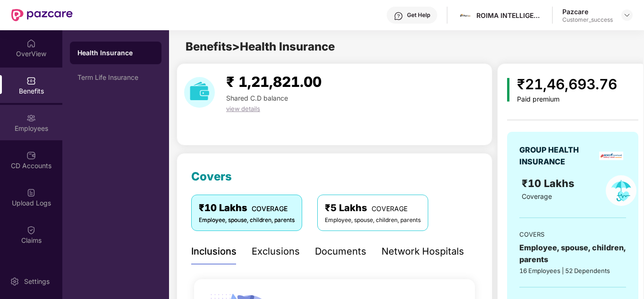 The height and width of the screenshot is (299, 644). Describe the element at coordinates (243, 109) in the screenshot. I see `span: view details` at that location.